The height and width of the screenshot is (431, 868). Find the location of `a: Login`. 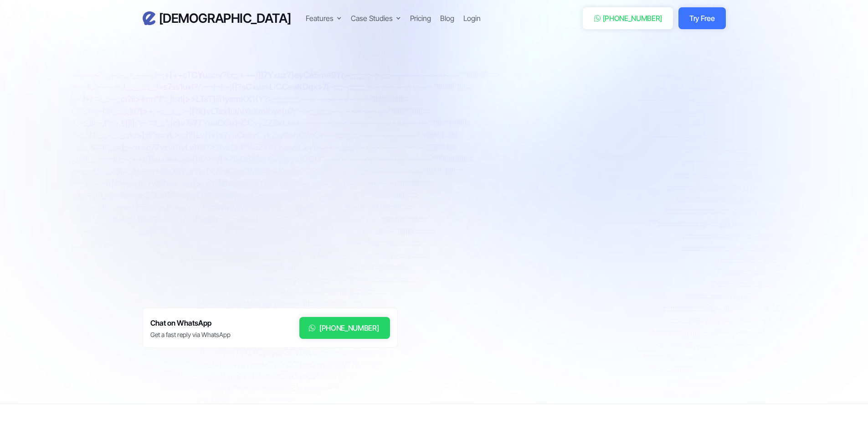

a: Login is located at coordinates (472, 18).